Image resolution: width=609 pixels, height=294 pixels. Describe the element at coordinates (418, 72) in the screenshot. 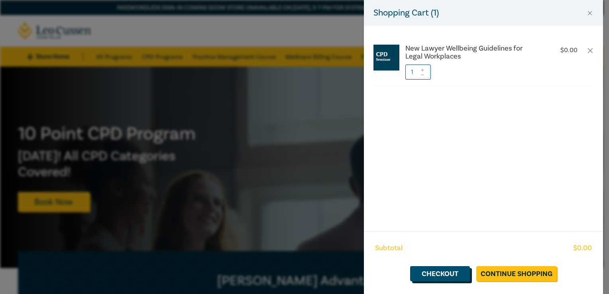

I see `input: 1` at that location.